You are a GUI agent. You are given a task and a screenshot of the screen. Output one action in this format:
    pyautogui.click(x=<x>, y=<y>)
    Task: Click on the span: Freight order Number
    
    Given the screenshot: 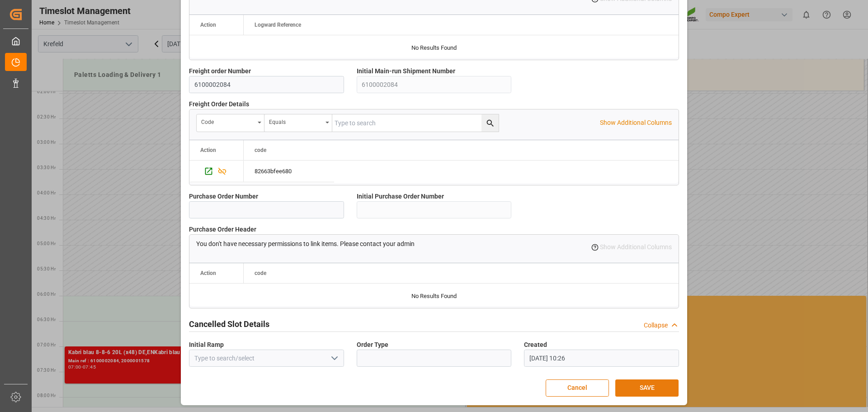 What is the action you would take?
    pyautogui.click(x=220, y=71)
    